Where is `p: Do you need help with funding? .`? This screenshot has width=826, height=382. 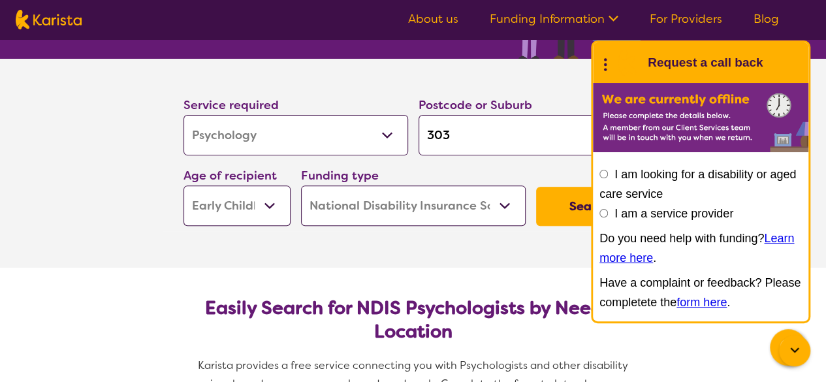
p: Do you need help with funding? . is located at coordinates (700, 248).